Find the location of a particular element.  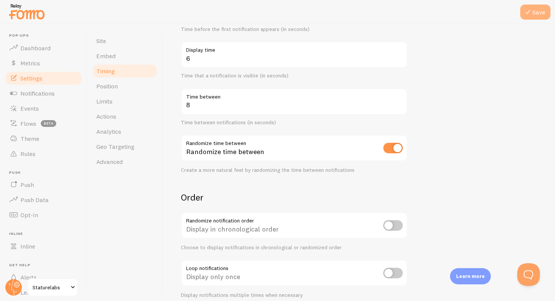

span: Dashboard is located at coordinates (35, 48).